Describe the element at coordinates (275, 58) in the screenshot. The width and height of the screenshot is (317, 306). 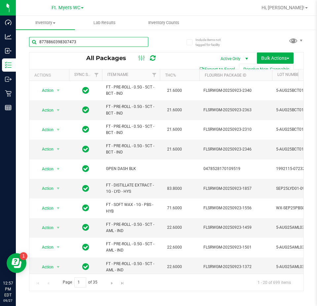
I see `button: Bulk Actions` at that location.